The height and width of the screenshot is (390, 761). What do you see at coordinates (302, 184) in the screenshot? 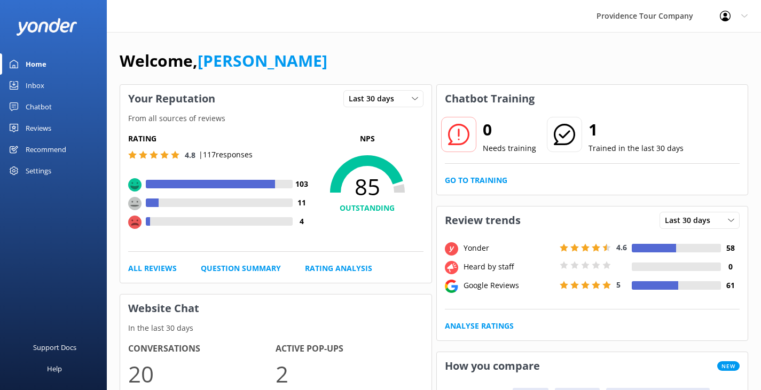
I see `h4: 103` at bounding box center [302, 184].